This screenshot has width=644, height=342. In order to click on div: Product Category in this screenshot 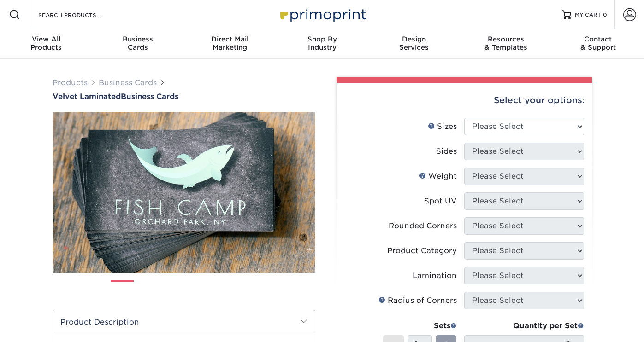, I will do `click(422, 251)`.